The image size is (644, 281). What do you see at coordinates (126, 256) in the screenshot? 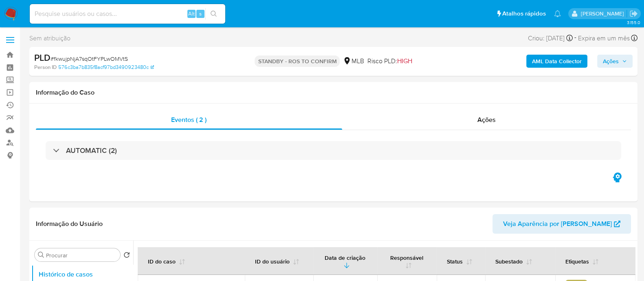
I see `button: Retornar ao pedido padrão` at bounding box center [126, 256].